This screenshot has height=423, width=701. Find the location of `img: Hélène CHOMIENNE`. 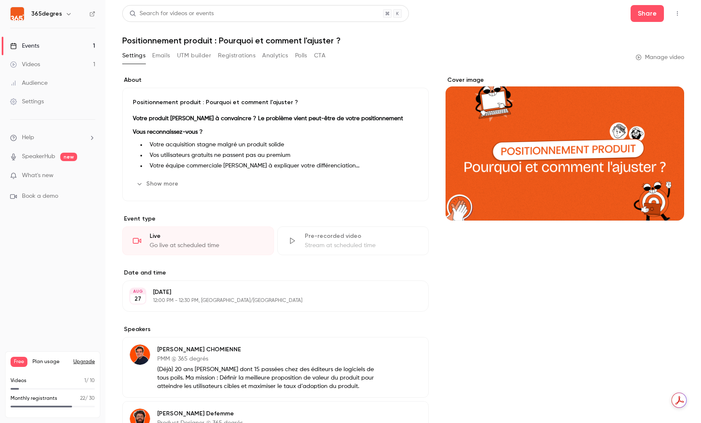

img: Hélène CHOMIENNE is located at coordinates (140, 355).